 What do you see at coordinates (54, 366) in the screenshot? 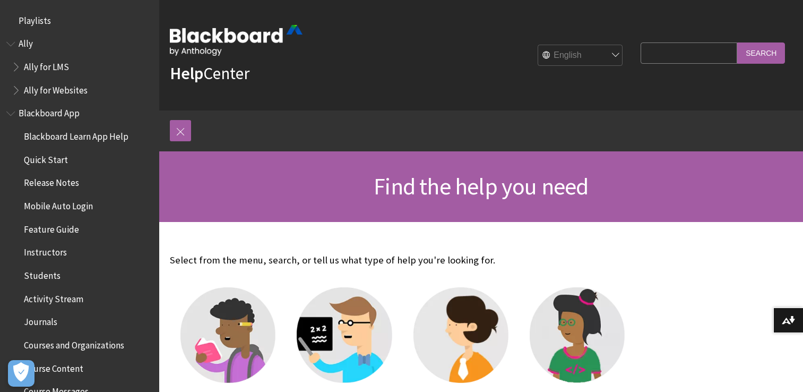
I see `span: Course Content` at bounding box center [54, 366].